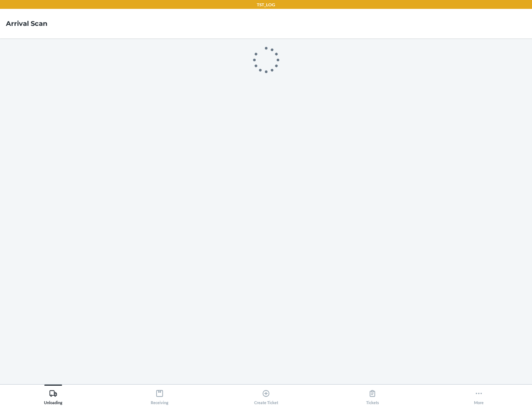 The height and width of the screenshot is (406, 532). What do you see at coordinates (159, 394) in the screenshot?
I see `button: Receiving` at bounding box center [159, 394].